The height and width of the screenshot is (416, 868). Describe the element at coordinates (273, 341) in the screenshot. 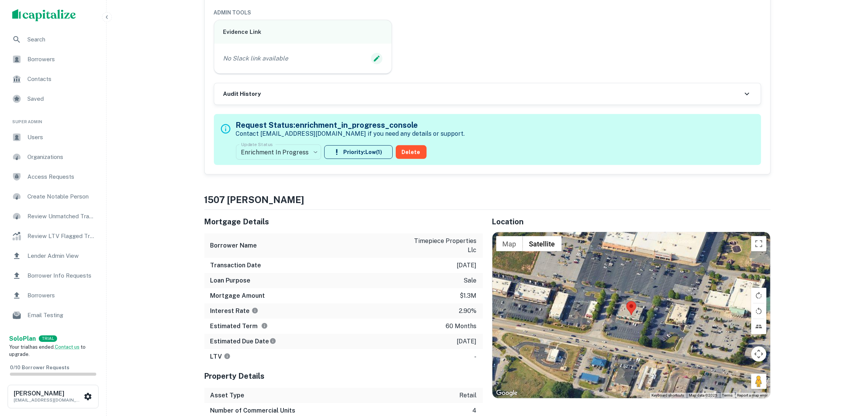

I see `svg: Estimate is based on a standard schedule for this type of loan.` at that location.